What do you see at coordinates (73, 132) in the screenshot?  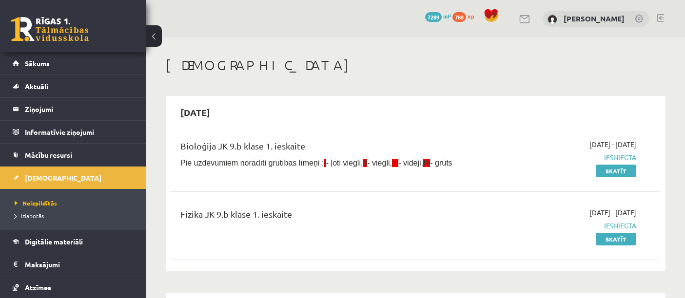 I see `a: Informatīvie ziņojumi` at bounding box center [73, 132].